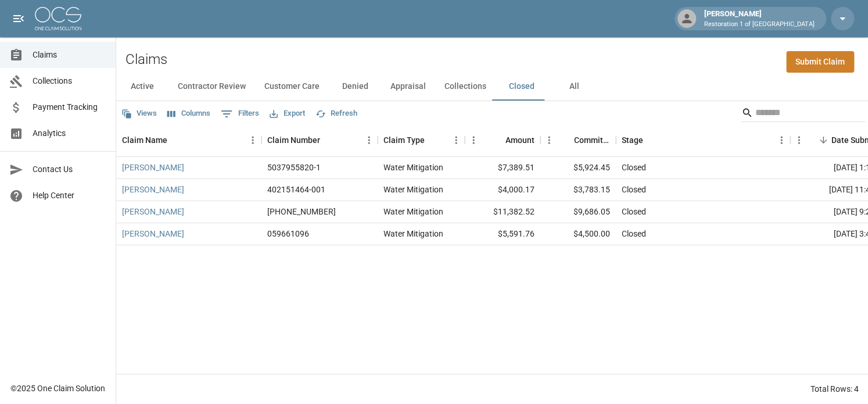  I want to click on button: Active, so click(142, 86).